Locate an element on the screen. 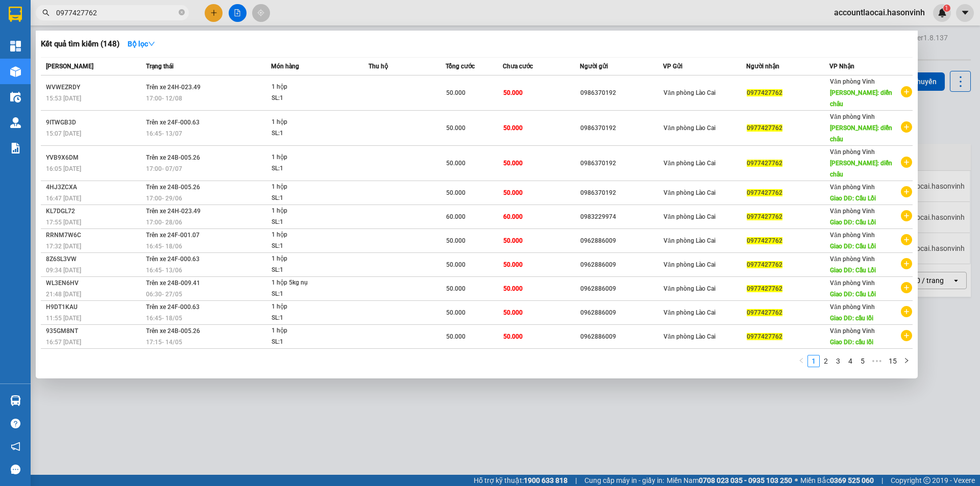  li: 4 is located at coordinates (850, 361).